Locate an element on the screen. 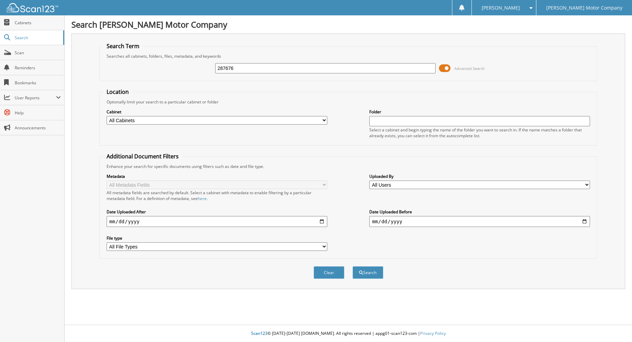 Image resolution: width=632 pixels, height=342 pixels. label: Metadata is located at coordinates (217, 176).